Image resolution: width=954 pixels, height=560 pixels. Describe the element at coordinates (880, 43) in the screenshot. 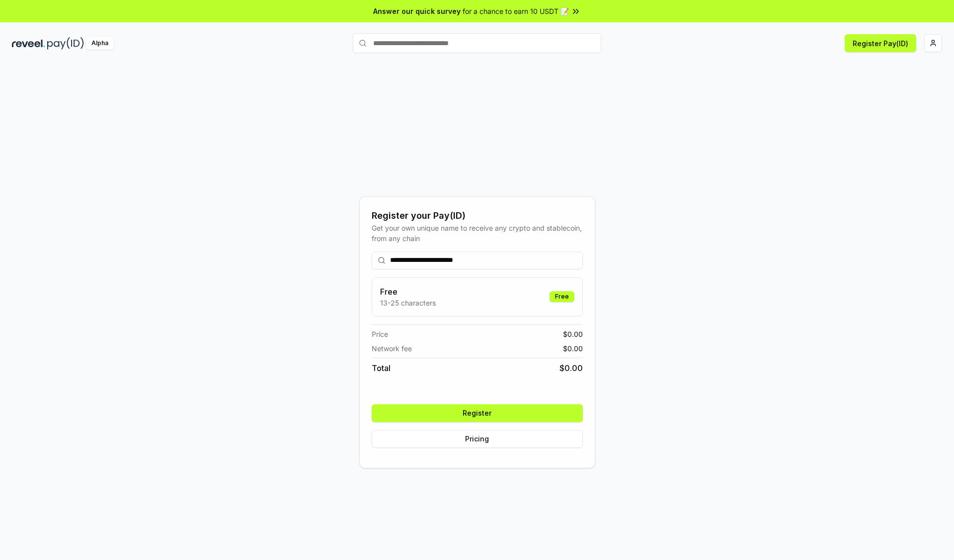

I see `button: Register Pay(ID)` at that location.